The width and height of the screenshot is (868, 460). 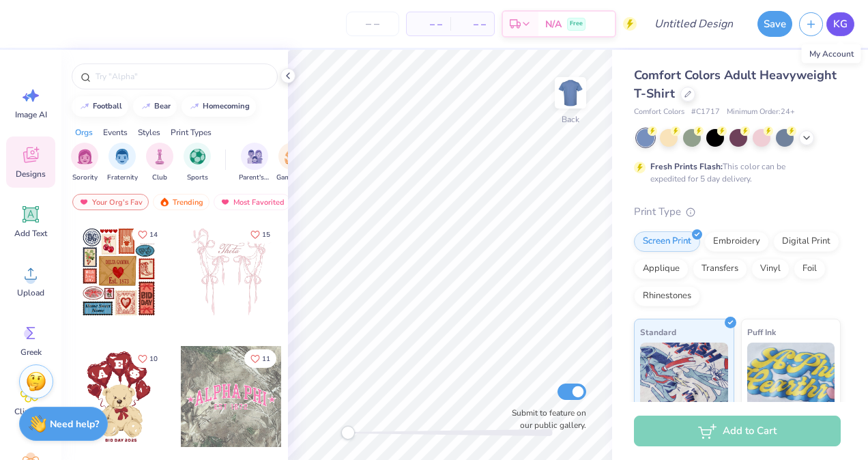 What do you see at coordinates (255, 163) in the screenshot?
I see `div: filter for Parent's Weekend` at bounding box center [255, 163].